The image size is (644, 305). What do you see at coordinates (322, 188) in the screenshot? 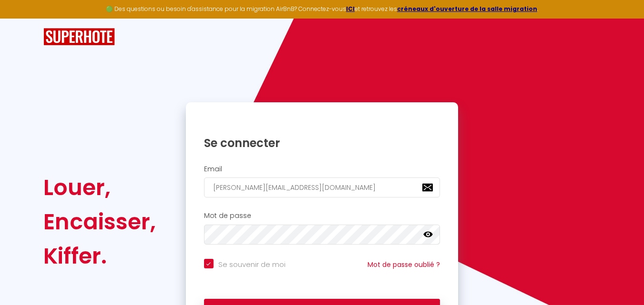
I see `input: Ton Email` at bounding box center [322, 188].